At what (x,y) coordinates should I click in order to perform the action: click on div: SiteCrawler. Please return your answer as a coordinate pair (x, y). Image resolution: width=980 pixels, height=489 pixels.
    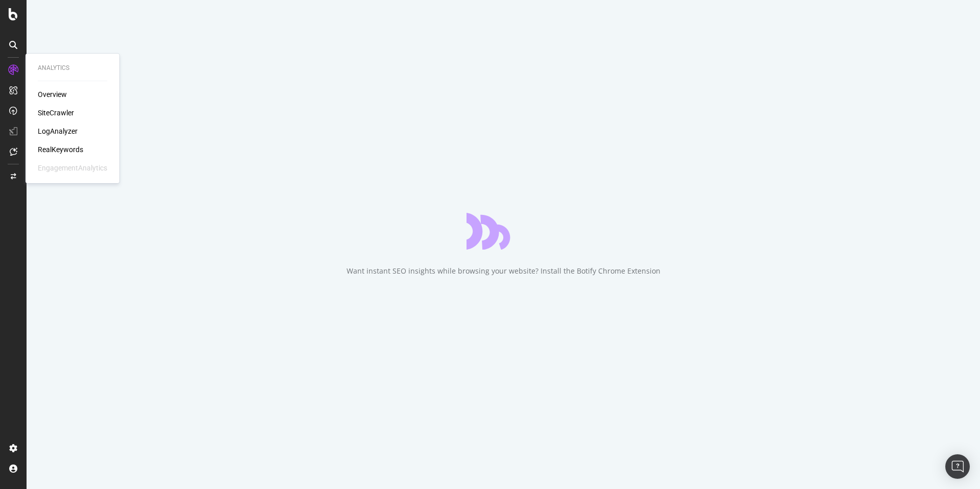
    Looking at the image, I should click on (56, 113).